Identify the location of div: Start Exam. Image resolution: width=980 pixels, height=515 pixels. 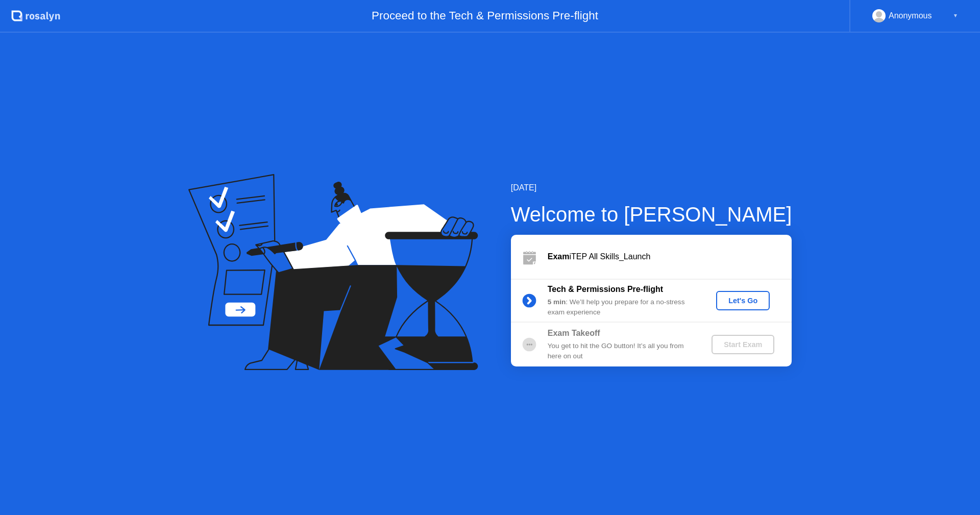
(743, 345).